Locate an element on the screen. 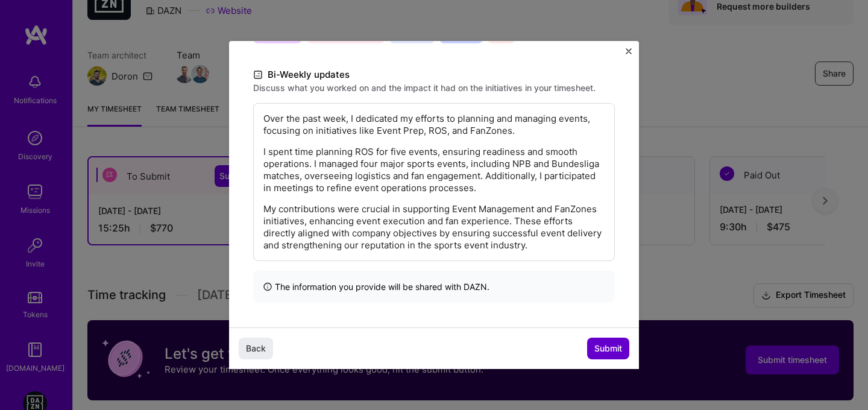 This screenshot has height=410, width=868. p: Over the past week, I dedicated my efforts to planning and managing events, focusing on initiativ... is located at coordinates (434, 125).